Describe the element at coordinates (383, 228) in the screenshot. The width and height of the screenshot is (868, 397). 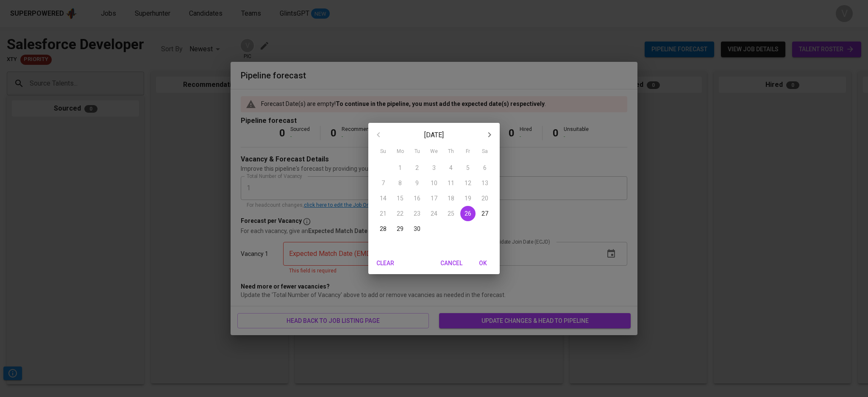
I see `button: 28` at that location.